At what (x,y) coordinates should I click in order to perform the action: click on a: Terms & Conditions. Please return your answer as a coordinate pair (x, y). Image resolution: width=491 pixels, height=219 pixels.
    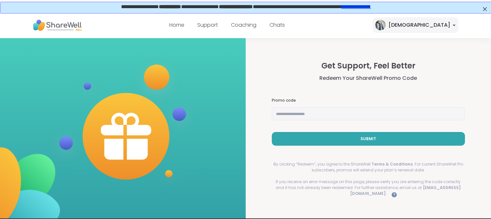
    Looking at the image, I should click on (392, 164).